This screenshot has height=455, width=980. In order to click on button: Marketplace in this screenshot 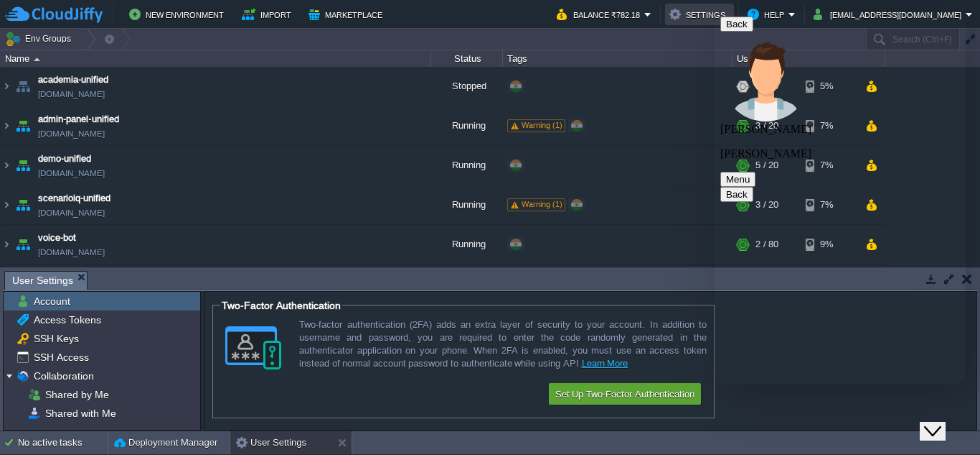, I will do `click(348, 15)`.